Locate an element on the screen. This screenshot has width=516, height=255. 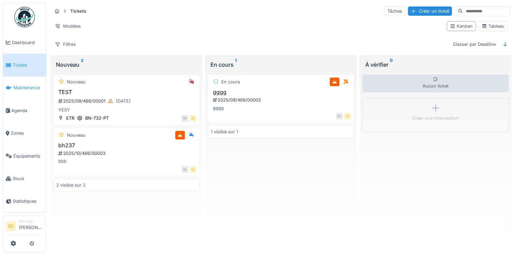
div: Créer un ticket is located at coordinates (430, 11).